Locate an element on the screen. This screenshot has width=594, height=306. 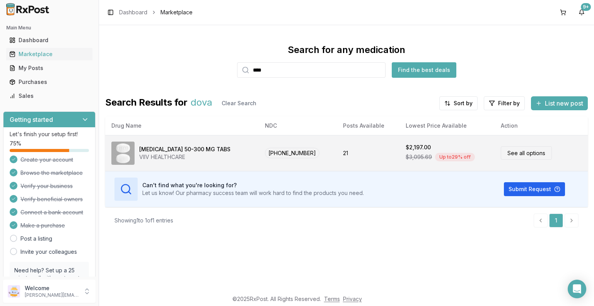
h3: Can't find what you're looking for? is located at coordinates (253, 185).